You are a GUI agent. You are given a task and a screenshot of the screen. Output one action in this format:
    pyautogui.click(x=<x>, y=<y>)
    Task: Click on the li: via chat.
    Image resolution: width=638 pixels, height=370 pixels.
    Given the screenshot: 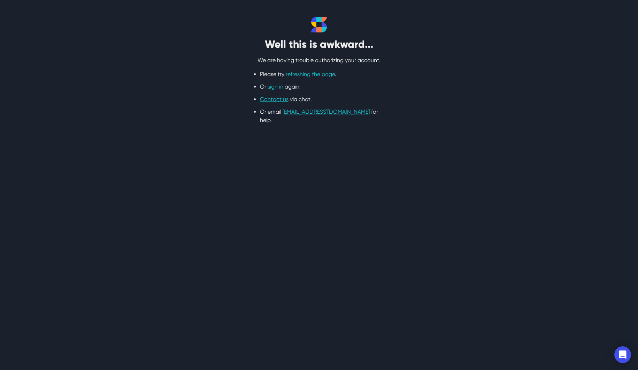 What is the action you would take?
    pyautogui.click(x=319, y=99)
    